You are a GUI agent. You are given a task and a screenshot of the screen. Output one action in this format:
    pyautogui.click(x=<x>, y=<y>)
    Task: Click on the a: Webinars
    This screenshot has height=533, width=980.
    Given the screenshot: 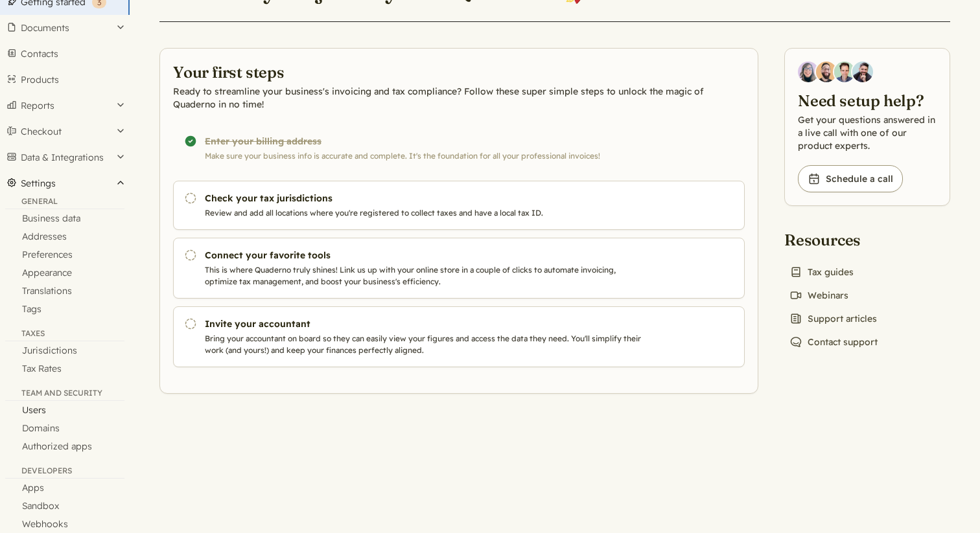 What is the action you would take?
    pyautogui.click(x=819, y=296)
    